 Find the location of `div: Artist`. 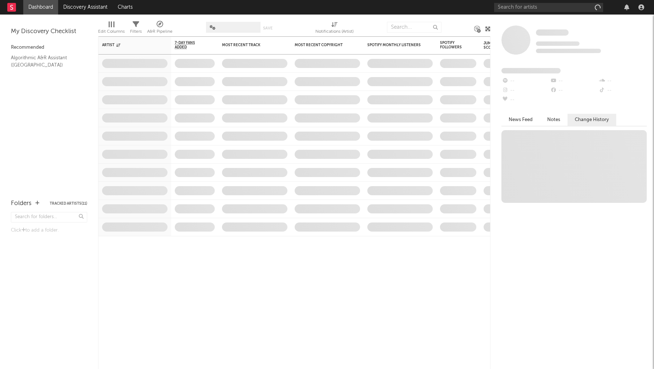

div: Artist is located at coordinates (129, 45).